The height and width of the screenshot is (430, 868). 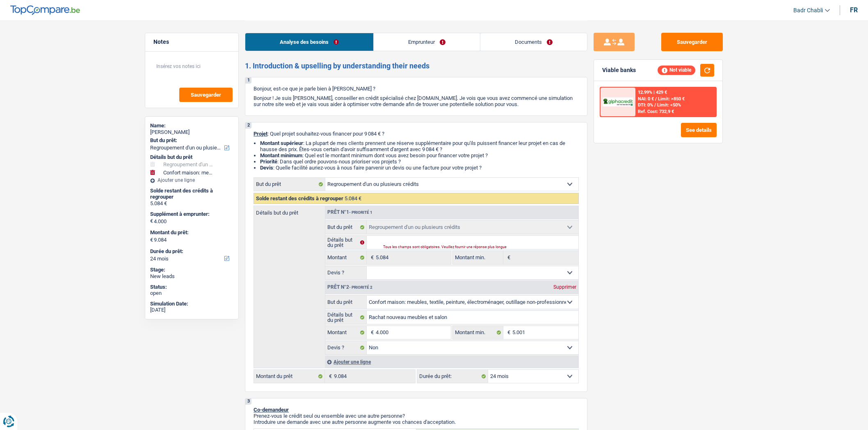 What do you see at coordinates (698, 130) in the screenshot?
I see `button: See details` at bounding box center [698, 130].